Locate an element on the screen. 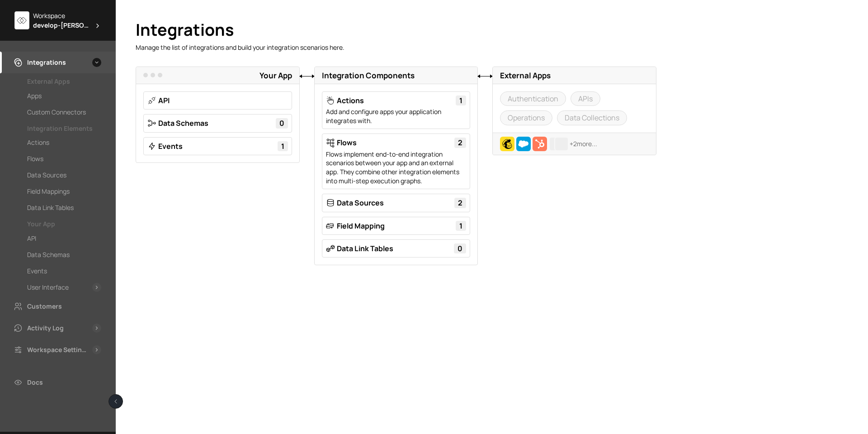 This screenshot has height=434, width=868. p: Manage the list of integrations and build your integration scenarios here. is located at coordinates (266, 48).